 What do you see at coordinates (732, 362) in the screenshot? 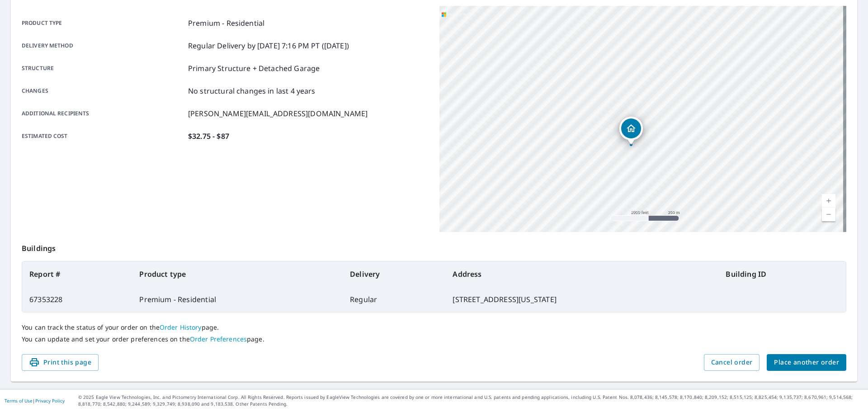
I see `span: Cancel order` at bounding box center [732, 362].